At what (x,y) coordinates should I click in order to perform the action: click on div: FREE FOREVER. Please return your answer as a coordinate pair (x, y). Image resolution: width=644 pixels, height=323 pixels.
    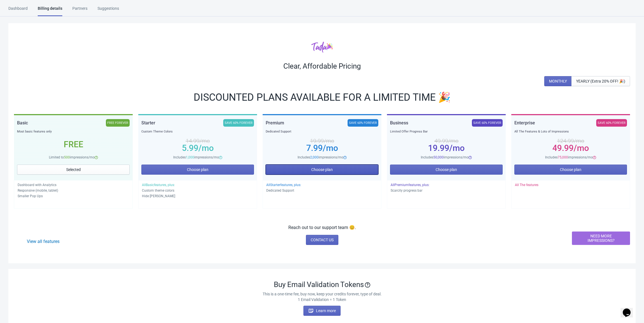
    Looking at the image, I should click on (118, 123).